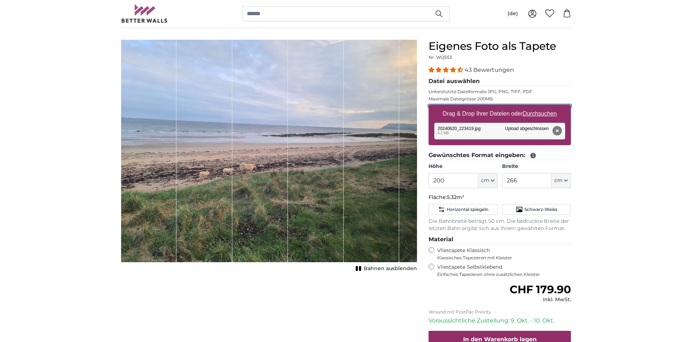 This screenshot has width=692, height=342. Describe the element at coordinates (447, 70) in the screenshot. I see `span: 4.40 stars` at that location.